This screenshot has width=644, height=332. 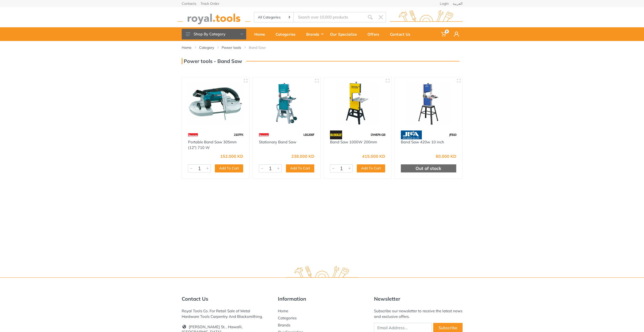 I want to click on div: 152.000 KD, so click(x=232, y=156).